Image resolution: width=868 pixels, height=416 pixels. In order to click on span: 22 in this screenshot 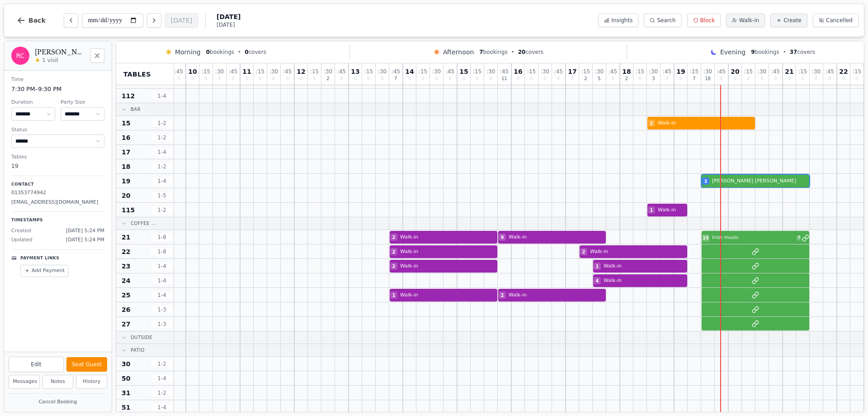, I will do `click(126, 251)`.